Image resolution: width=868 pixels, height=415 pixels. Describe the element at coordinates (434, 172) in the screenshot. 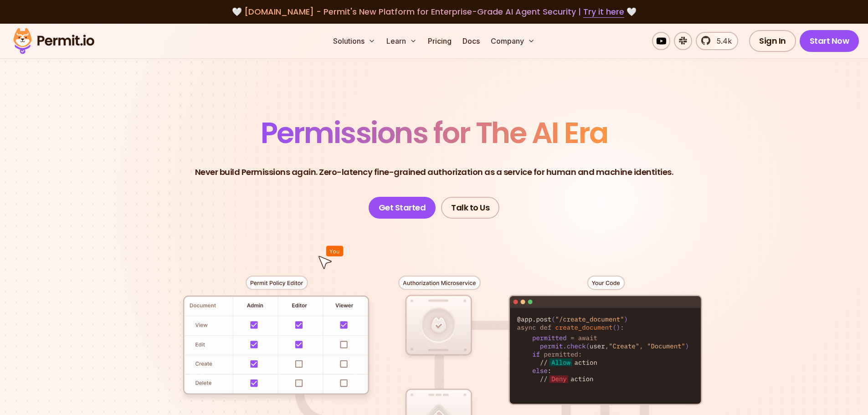

I see `p: Never build Permissions again. Zero-latency fine-grained authorization as a service for human and...` at that location.